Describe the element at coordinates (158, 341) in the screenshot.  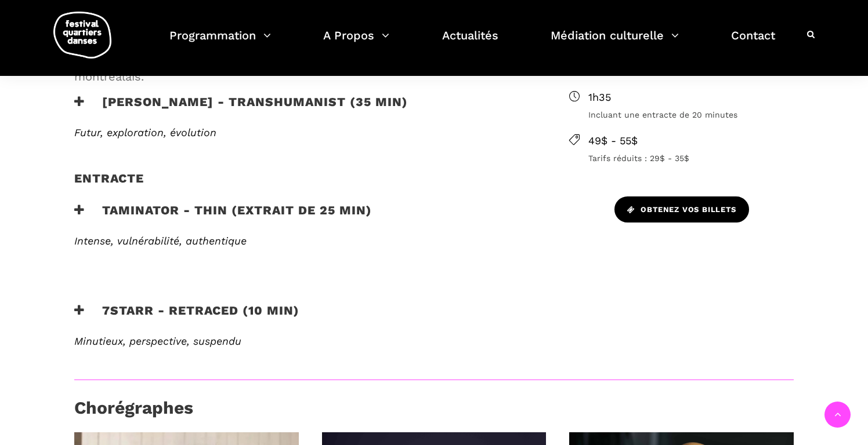
I see `em: Minutieux, perspective, suspendu` at that location.